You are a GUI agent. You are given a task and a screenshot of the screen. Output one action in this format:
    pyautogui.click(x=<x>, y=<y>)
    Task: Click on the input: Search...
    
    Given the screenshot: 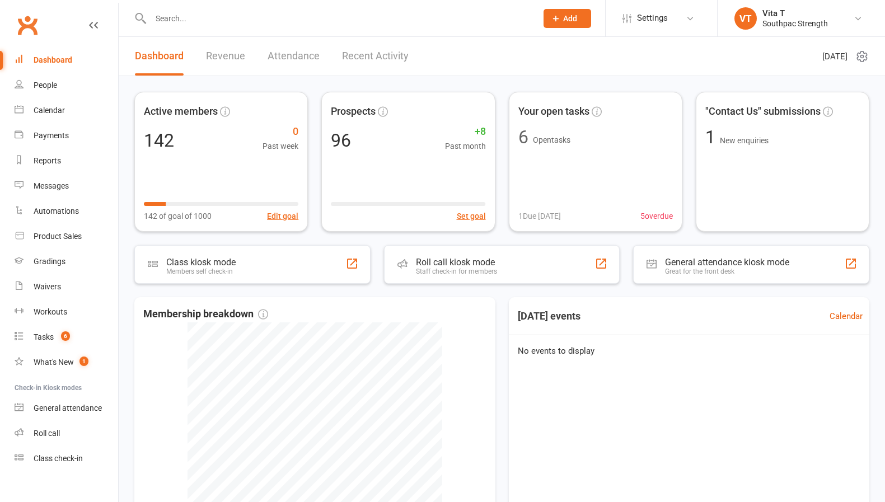 What is the action you would take?
    pyautogui.click(x=338, y=18)
    